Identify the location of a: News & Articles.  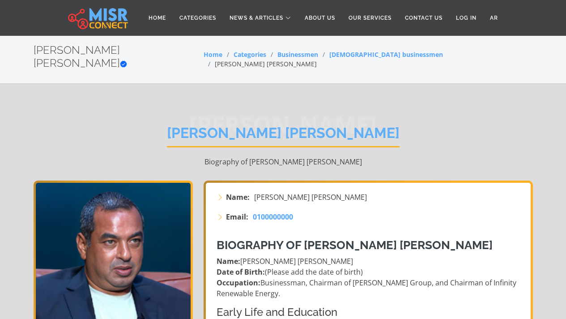
(261, 18).